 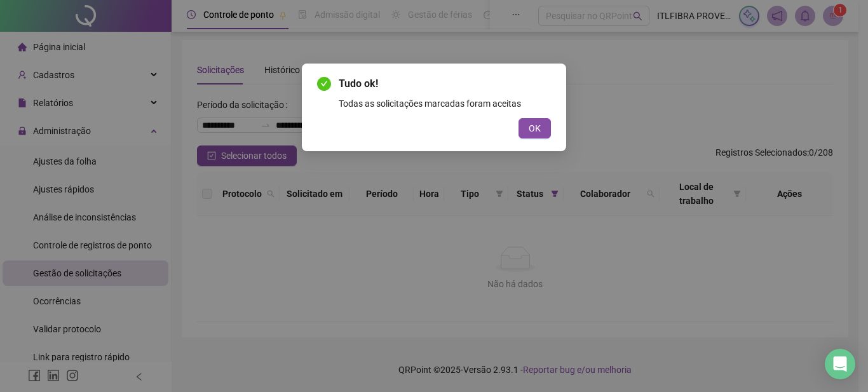 What do you see at coordinates (534, 128) in the screenshot?
I see `button: OK` at bounding box center [534, 128].